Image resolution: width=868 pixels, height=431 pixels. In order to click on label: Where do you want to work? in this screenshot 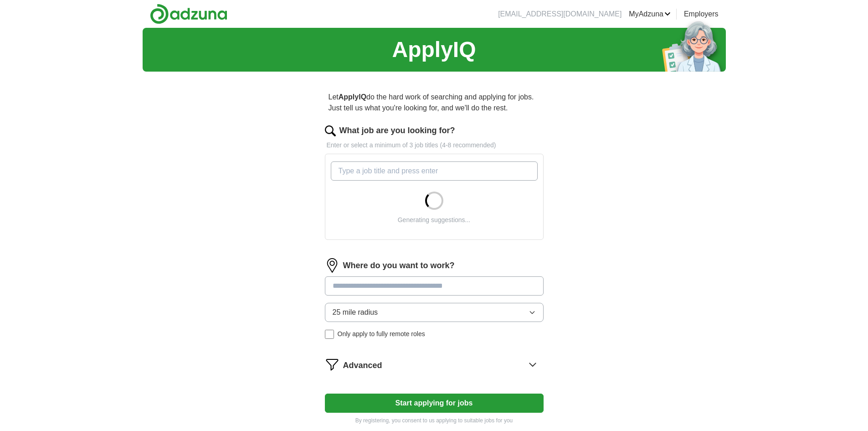, I will do `click(399, 265)`.